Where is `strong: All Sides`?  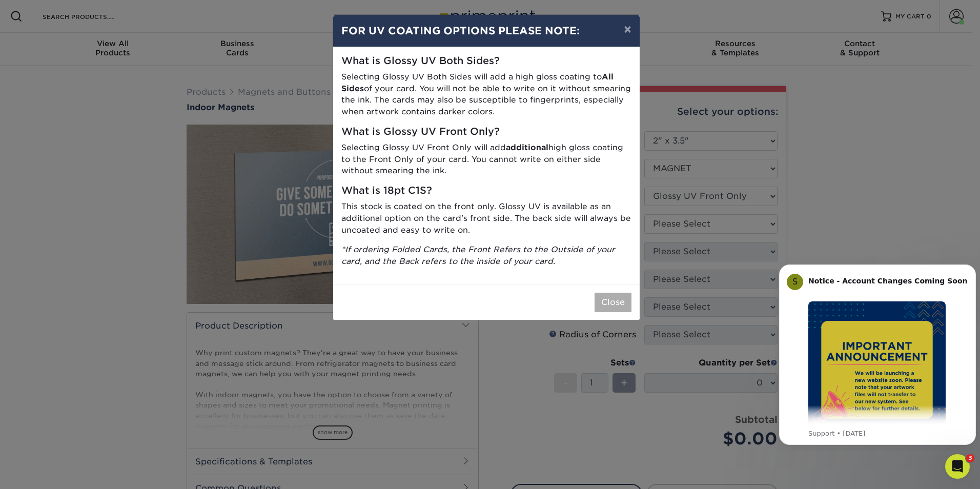
strong: All Sides is located at coordinates (477, 83).